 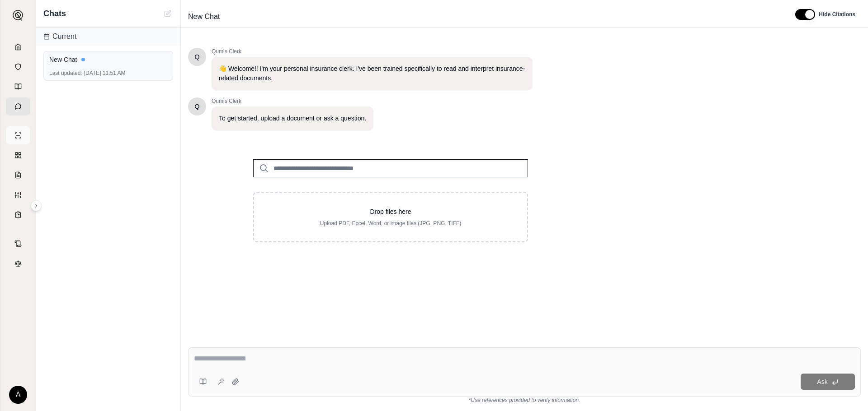 I want to click on div: Edit Title, so click(x=484, y=17).